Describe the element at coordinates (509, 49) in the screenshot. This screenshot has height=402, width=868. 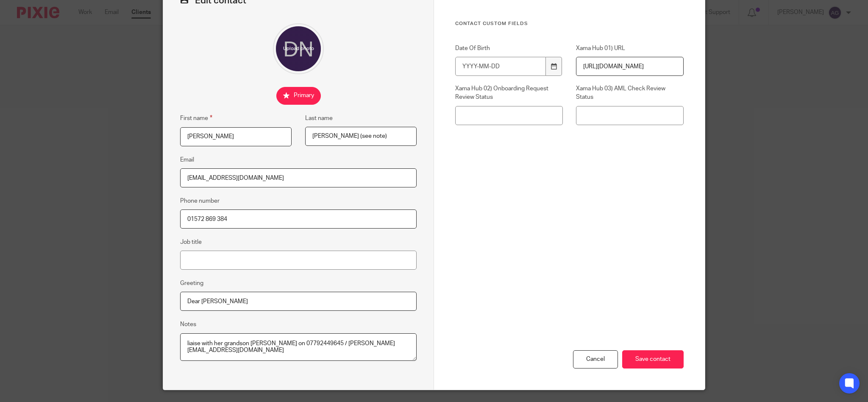
I see `label: Date Of Birth` at that location.